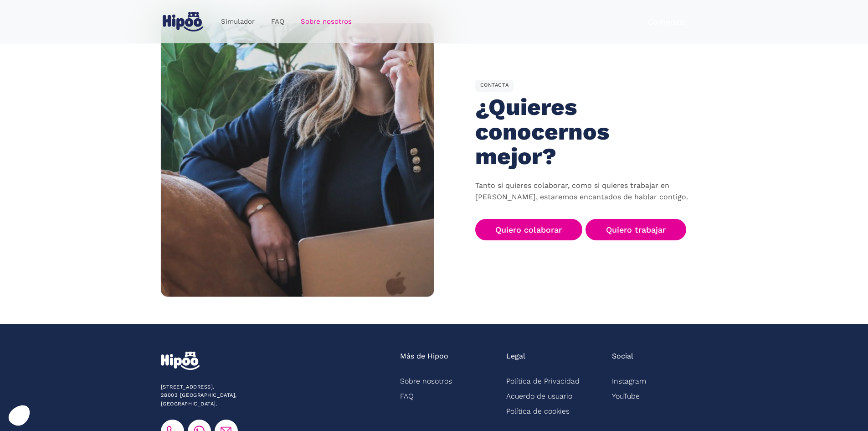  Describe the element at coordinates (424, 356) in the screenshot. I see `div: Más de Hipoo` at that location.